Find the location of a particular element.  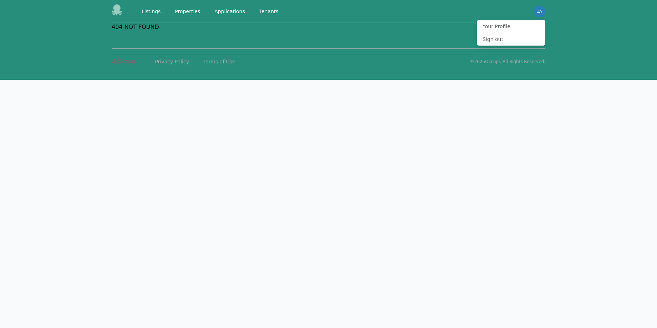

div: 404 NOT FOUND is located at coordinates (328, 27).